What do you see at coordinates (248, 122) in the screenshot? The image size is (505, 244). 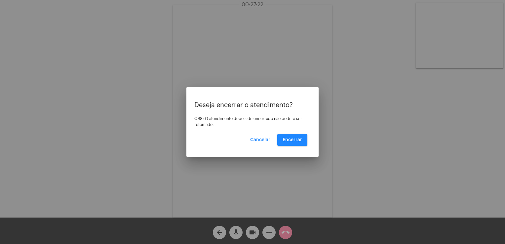 I see `span: OBS: O atendimento depois de encerrado não poderá ser retomado.` at bounding box center [248, 122].